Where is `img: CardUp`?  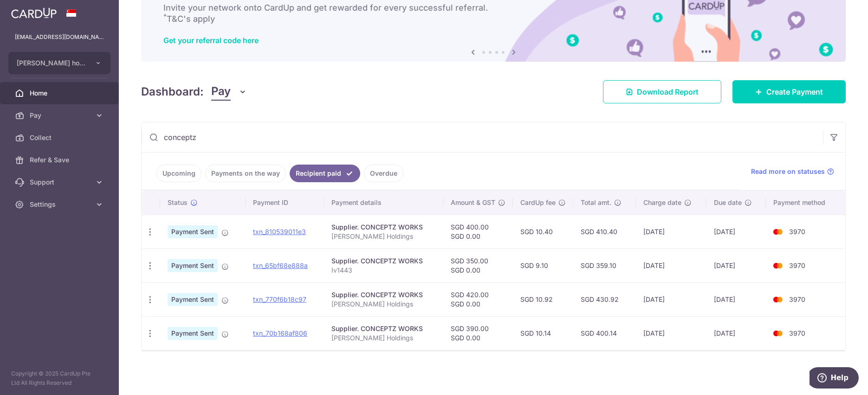 img: CardUp is located at coordinates (34, 13).